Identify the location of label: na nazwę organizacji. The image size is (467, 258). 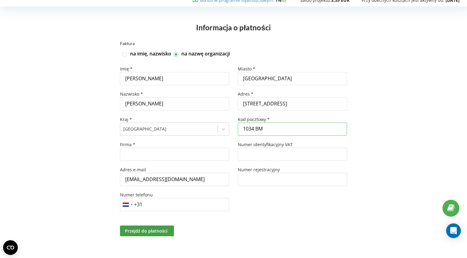
(206, 54).